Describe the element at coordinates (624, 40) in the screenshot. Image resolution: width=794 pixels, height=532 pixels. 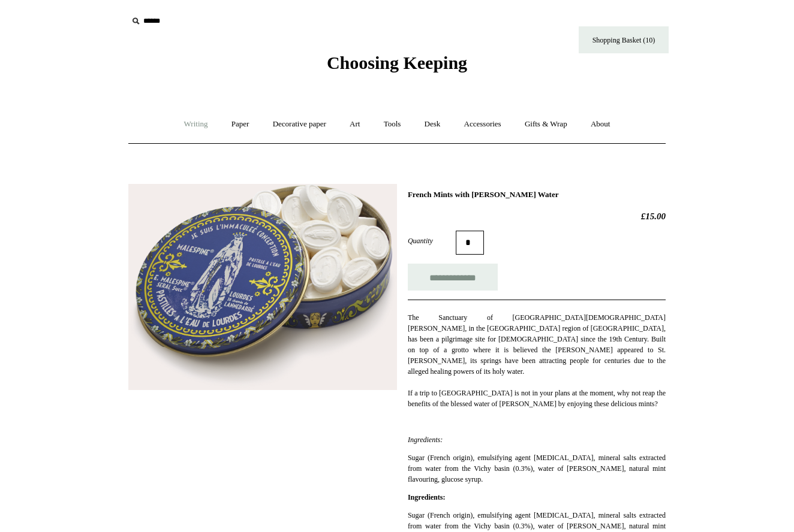
I see `a: Shopping Basket (10)` at that location.